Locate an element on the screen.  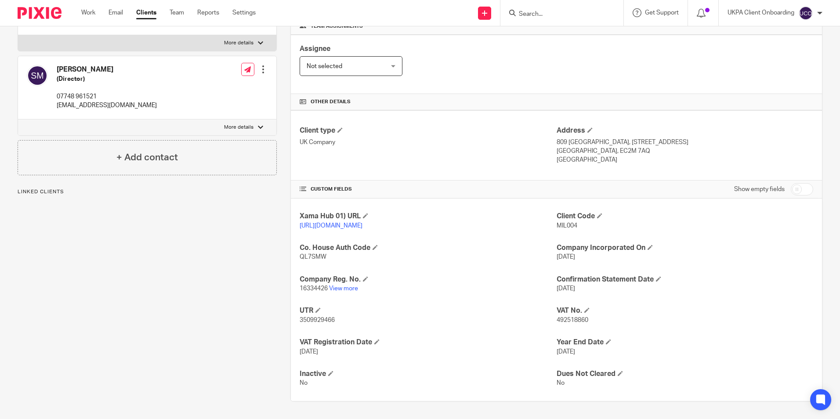
h4: Client type is located at coordinates (428, 130).